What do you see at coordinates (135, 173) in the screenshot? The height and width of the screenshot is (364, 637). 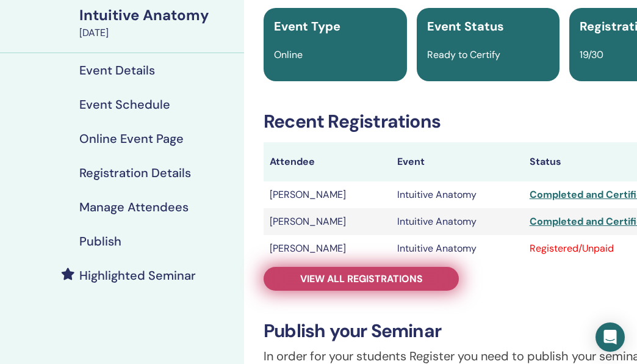 I see `h4: Registration Details` at bounding box center [135, 173].